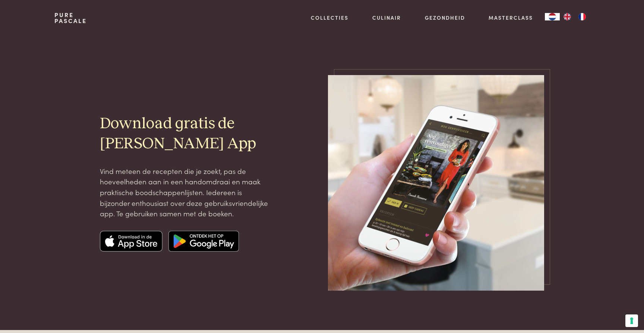 The height and width of the screenshot is (333, 644). Describe the element at coordinates (329, 18) in the screenshot. I see `a: Collecties` at that location.